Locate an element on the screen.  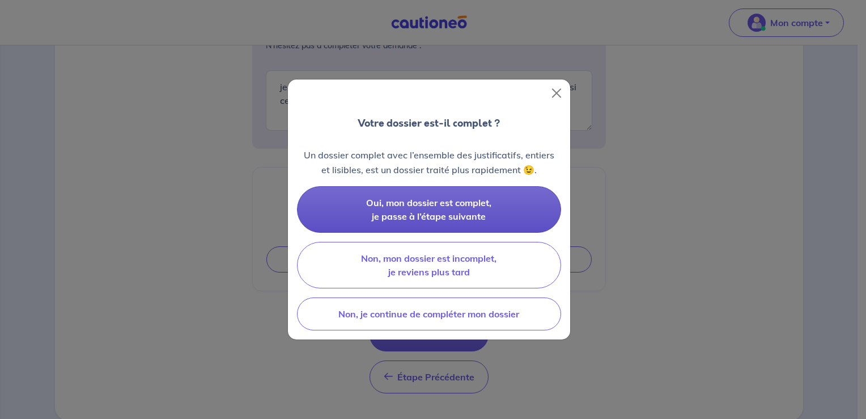
p: Un dossier complet avec l’ensemble des justificatifs, entiers et lisibles, est un dossier traité ... is located at coordinates (429, 162).